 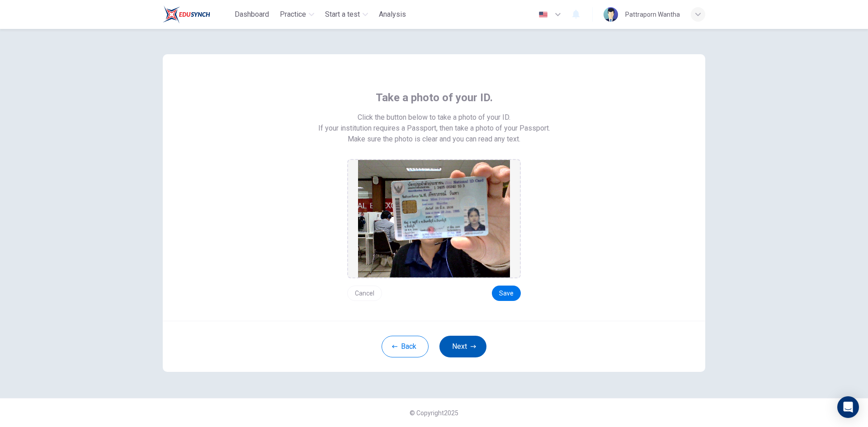 I want to click on img: Train Test logo, so click(x=186, y=15).